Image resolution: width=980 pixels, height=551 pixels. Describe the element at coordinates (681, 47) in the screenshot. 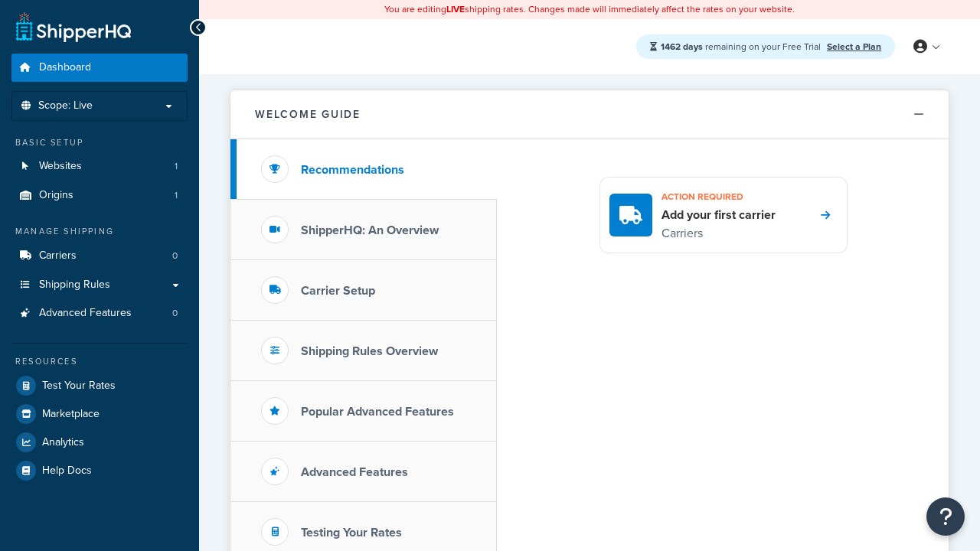

I see `strong: 1462 days` at that location.